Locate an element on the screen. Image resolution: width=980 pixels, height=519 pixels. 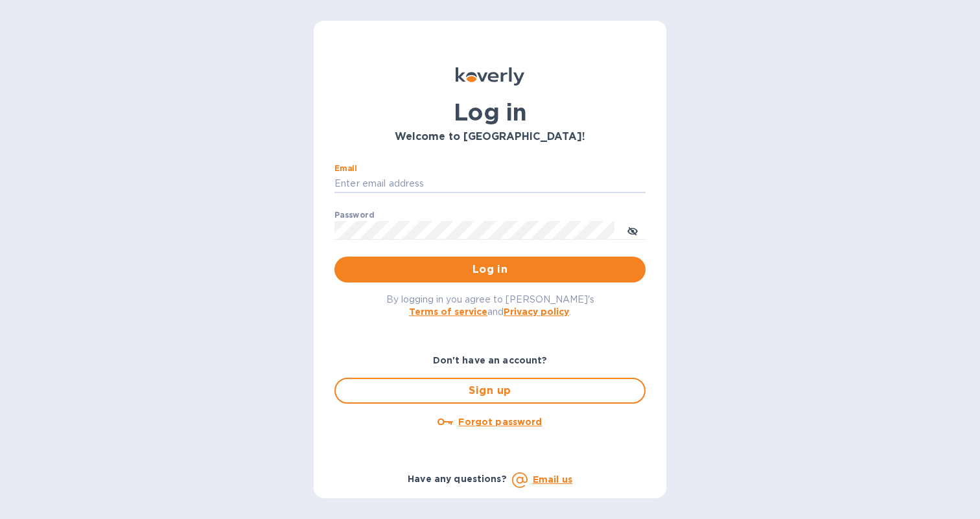
span: Sign up is located at coordinates (490, 391).